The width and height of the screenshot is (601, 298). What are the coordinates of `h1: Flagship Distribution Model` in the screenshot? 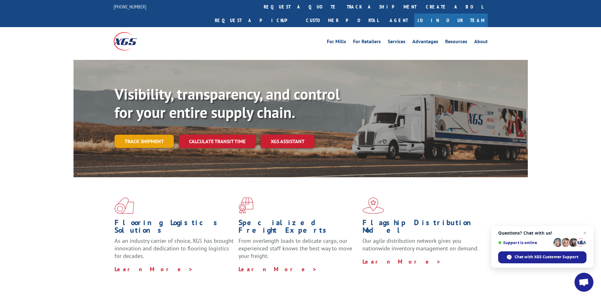 It's located at (422, 228).